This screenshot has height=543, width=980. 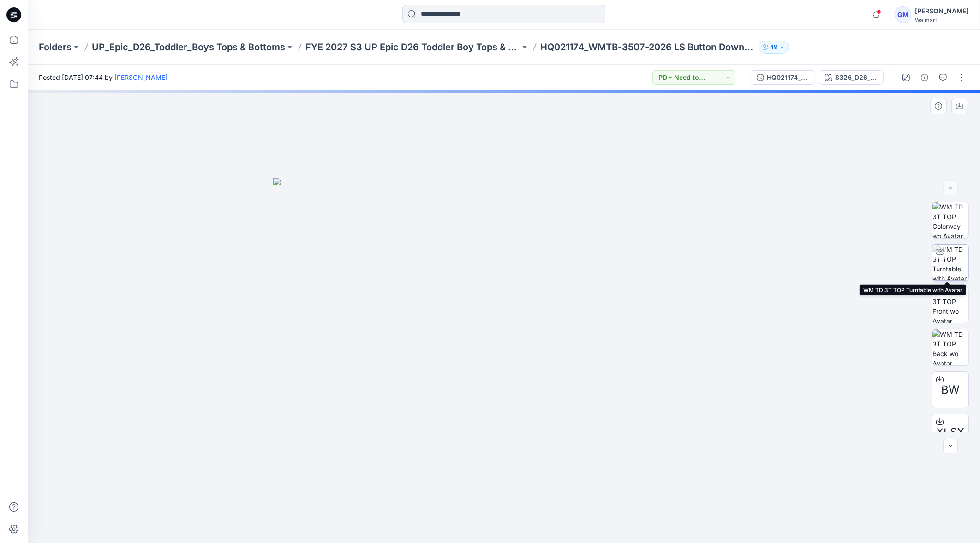 What do you see at coordinates (648, 47) in the screenshot?
I see `p: HQ021174_WMTB-3507-2026 LS Button Down Denim Shirt` at bounding box center [648, 47].